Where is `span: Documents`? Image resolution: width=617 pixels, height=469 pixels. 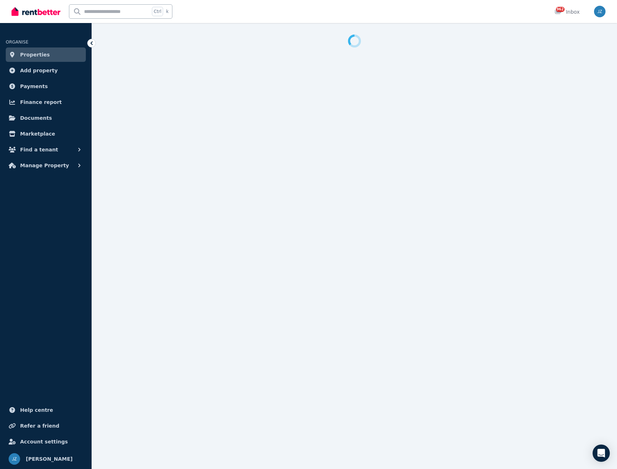
span: Documents is located at coordinates (36, 118).